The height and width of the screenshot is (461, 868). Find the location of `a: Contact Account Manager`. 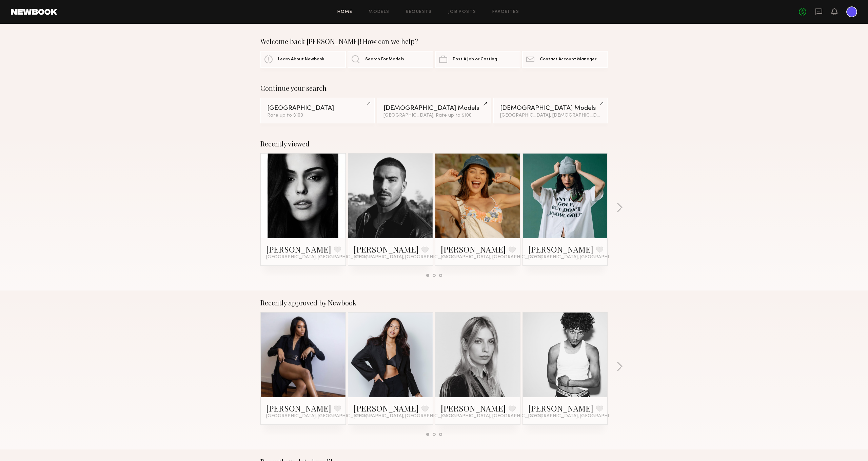

a: Contact Account Manager is located at coordinates (565, 60).